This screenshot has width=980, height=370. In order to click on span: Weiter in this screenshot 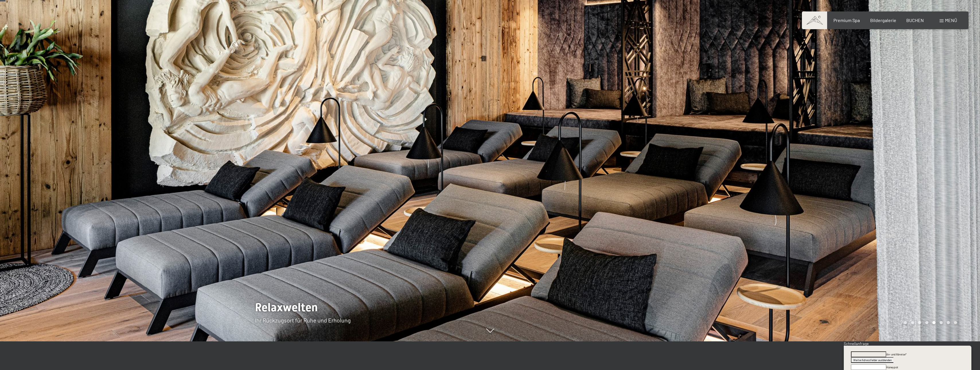, I will do `click(857, 360)`.